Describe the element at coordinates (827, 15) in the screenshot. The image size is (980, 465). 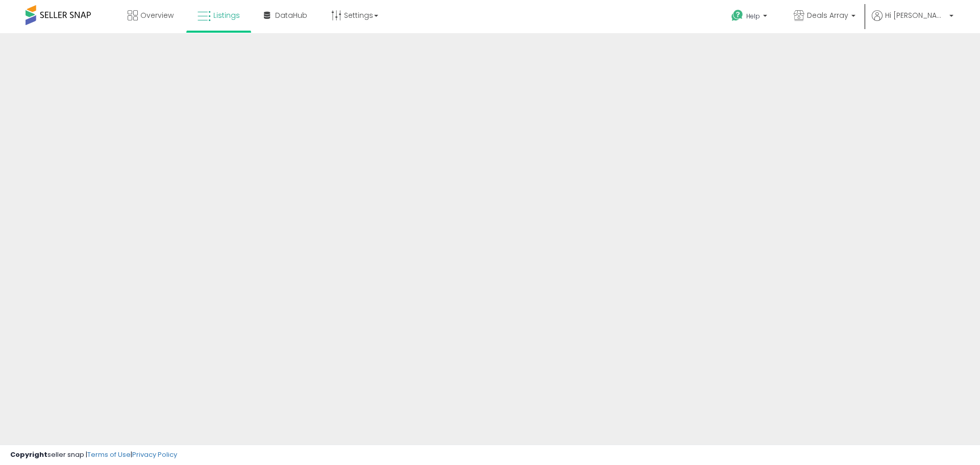
I see `span: Deals Array` at that location.